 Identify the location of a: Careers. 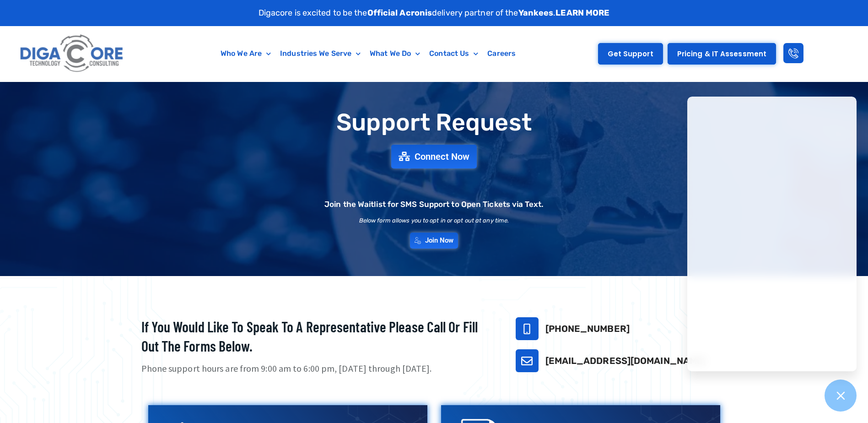
(502, 54).